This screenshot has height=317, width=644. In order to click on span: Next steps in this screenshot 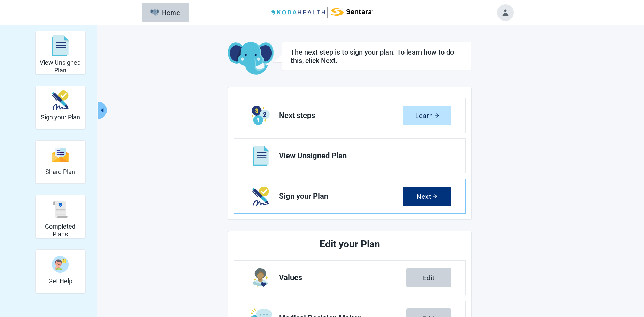, I will do `click(340, 115)`.